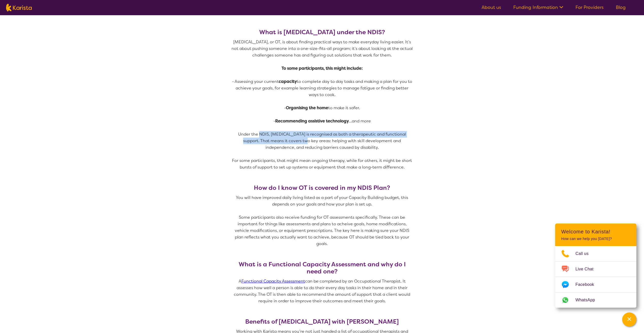  Describe the element at coordinates (288, 82) in the screenshot. I see `strong: capacity` at that location.